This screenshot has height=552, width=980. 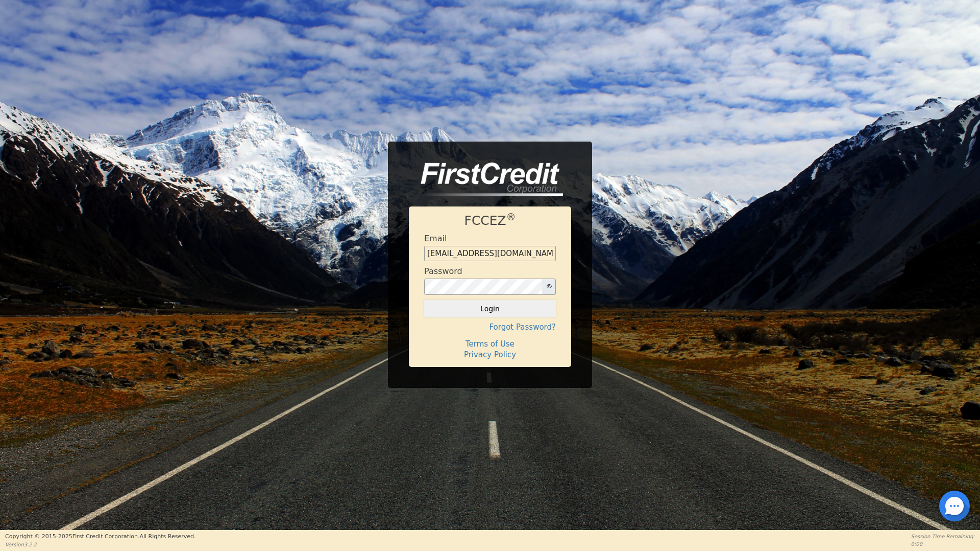 What do you see at coordinates (483, 287) in the screenshot?
I see `input: password` at bounding box center [483, 287].